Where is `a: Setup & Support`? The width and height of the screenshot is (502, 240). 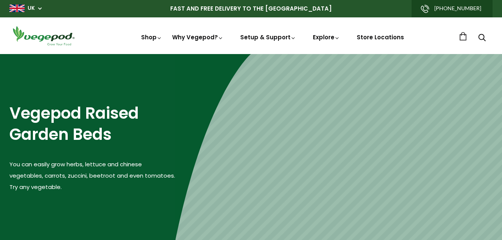
a: Setup & Support is located at coordinates (268, 37).